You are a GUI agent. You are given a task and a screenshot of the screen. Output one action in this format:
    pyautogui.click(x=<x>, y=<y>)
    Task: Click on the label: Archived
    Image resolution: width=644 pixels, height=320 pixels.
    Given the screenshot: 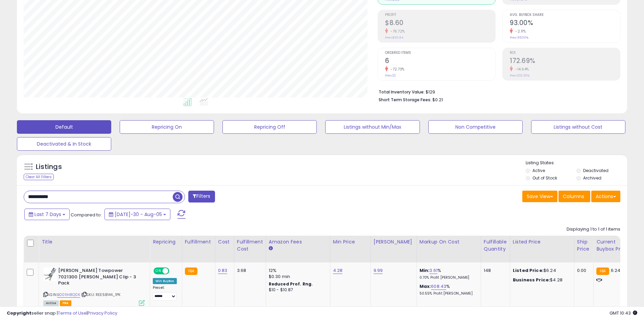 What is the action you would take?
    pyautogui.click(x=592, y=178)
    